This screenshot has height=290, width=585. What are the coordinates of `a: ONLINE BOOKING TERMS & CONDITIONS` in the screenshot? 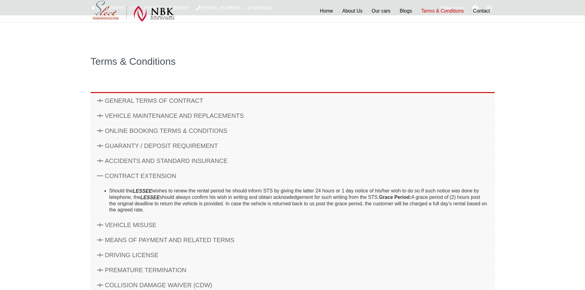 It's located at (292, 131).